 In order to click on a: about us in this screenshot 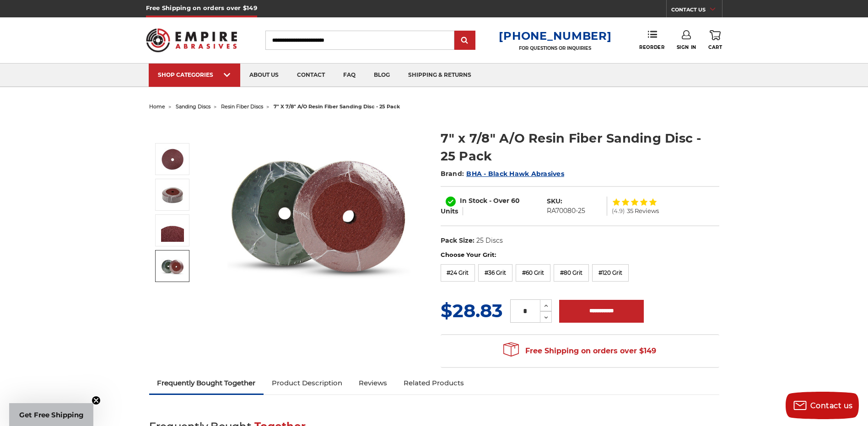, I will do `click(264, 75)`.